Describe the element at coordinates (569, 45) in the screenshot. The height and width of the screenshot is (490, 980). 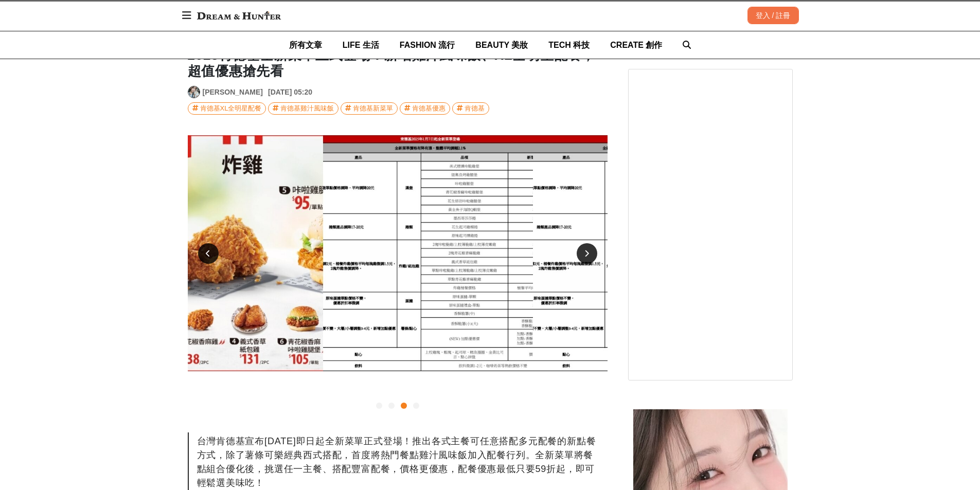
I see `span: TECH 科技` at that location.